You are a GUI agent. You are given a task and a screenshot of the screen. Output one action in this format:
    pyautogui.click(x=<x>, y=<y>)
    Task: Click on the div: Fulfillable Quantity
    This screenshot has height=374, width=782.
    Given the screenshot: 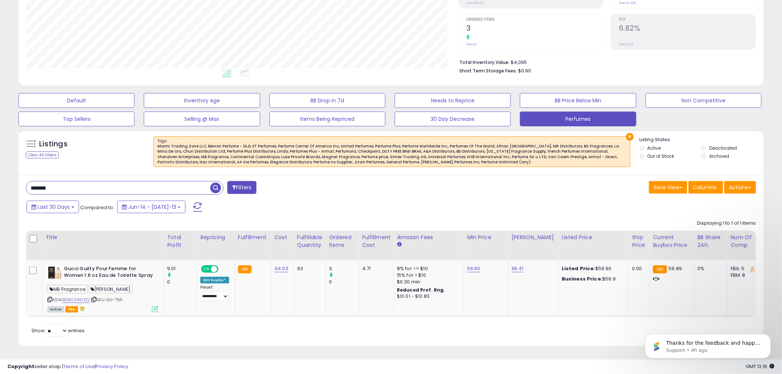 What is the action you would take?
    pyautogui.click(x=310, y=241)
    